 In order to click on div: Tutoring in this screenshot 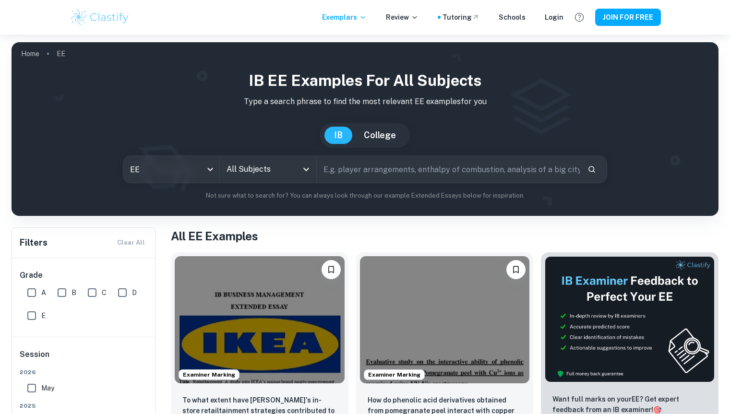, I will do `click(461, 17)`.